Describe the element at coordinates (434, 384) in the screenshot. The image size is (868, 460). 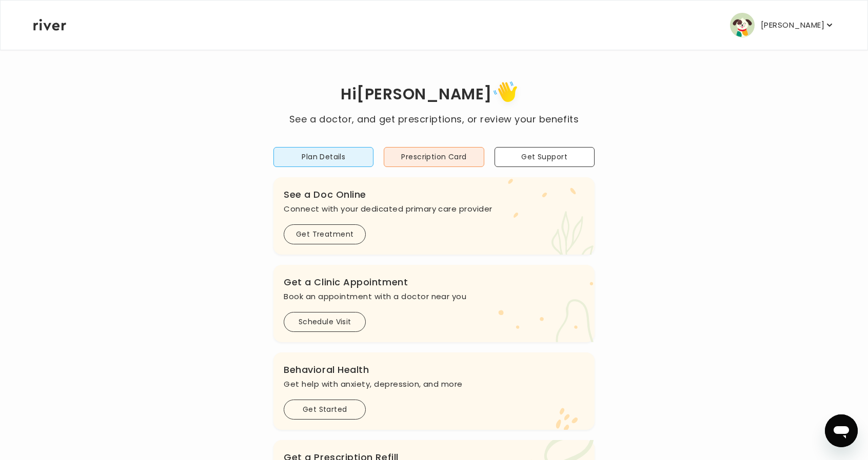
I see `p: Get help with anxiety, depression, and more` at that location.